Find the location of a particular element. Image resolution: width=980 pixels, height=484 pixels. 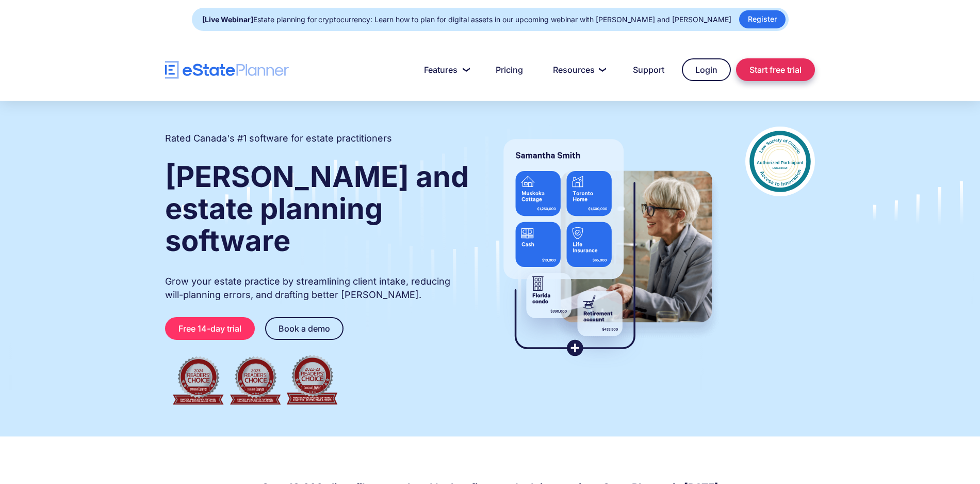

a: Features is located at coordinates (445, 70).